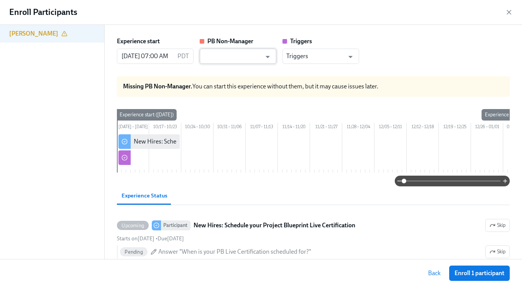 The height and width of the screenshot is (287, 522). Describe the element at coordinates (434, 274) in the screenshot. I see `span: Back` at that location.